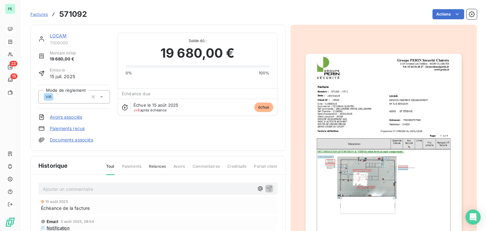 The height and width of the screenshot is (231, 487). Describe the element at coordinates (237, 169) in the screenshot. I see `span: Creditsafe` at that location.